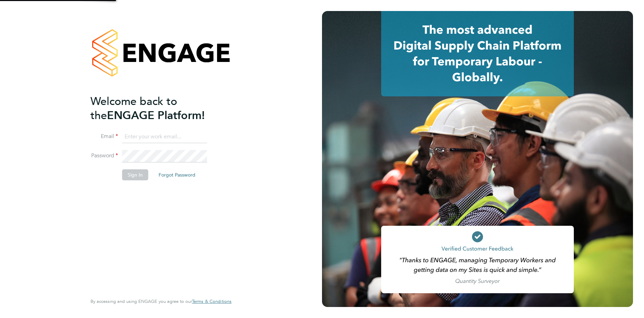  I want to click on button: Sign In, so click(135, 175).